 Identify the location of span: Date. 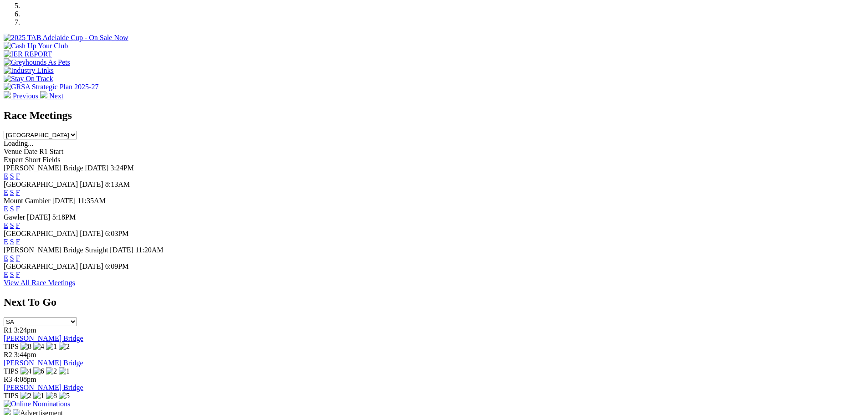
(31, 151).